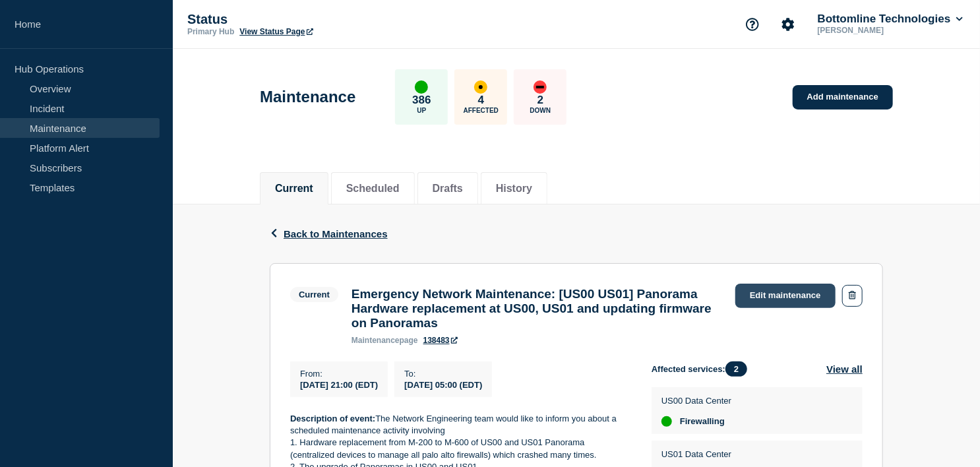 The height and width of the screenshot is (467, 980). Describe the element at coordinates (460, 425) in the screenshot. I see `p: The Network Engineering team would like to inform you about a scheduled maintenance activity invo...` at that location.